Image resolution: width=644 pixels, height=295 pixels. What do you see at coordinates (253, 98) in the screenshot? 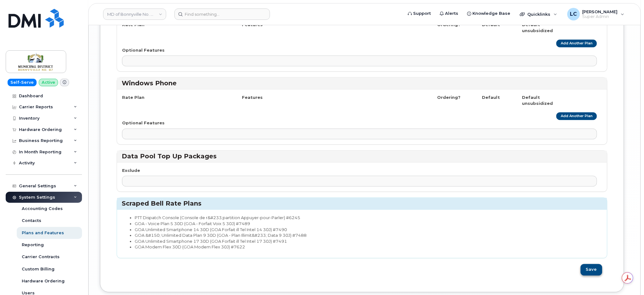
I see `strong: Features` at bounding box center [253, 98].